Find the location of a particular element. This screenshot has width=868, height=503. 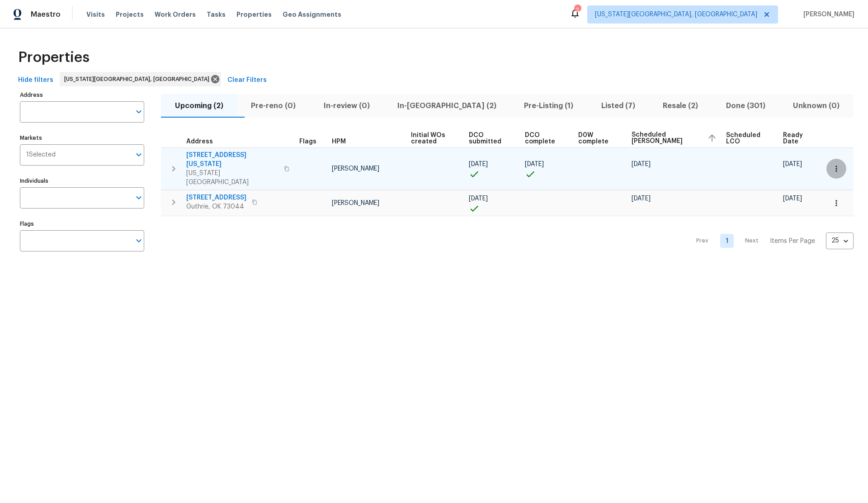

span: Pre-reno (0) is located at coordinates (273, 106).